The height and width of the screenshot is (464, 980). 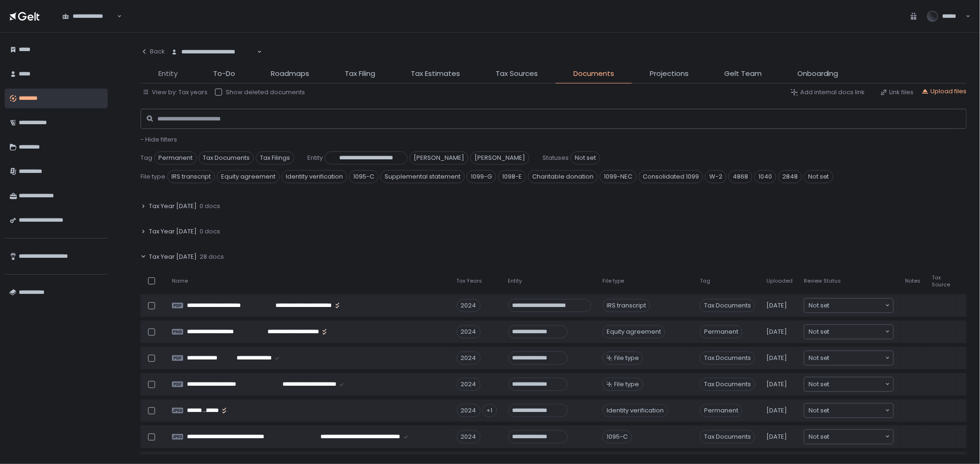 I want to click on span: Projections, so click(x=669, y=74).